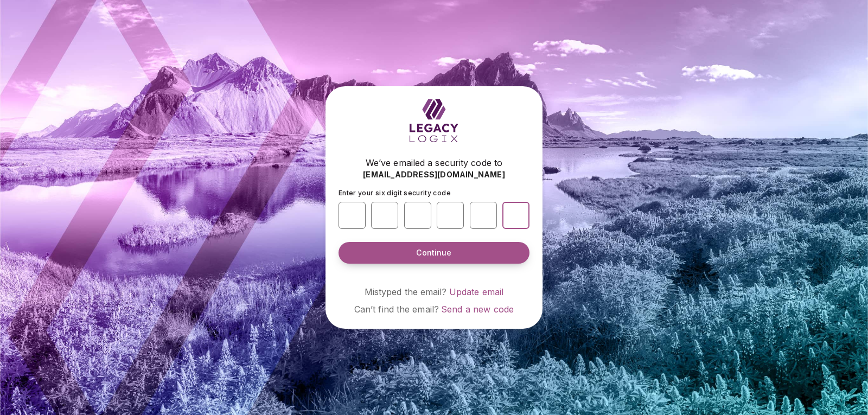 The height and width of the screenshot is (415, 868). I want to click on span: Update email, so click(476, 292).